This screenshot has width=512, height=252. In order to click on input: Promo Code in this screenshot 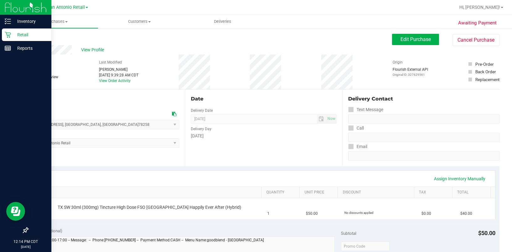, I will do `click(365, 247)`.